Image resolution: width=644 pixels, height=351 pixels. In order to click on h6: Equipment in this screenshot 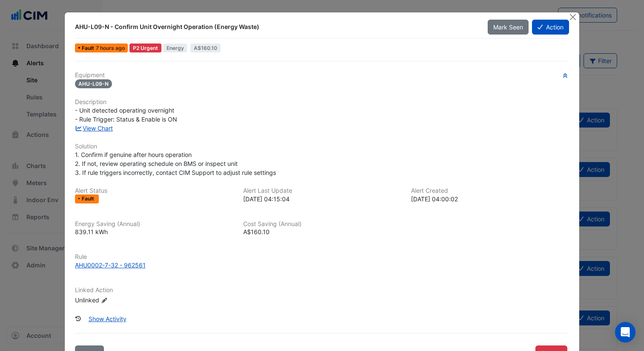, I will do `click(322, 75)`.